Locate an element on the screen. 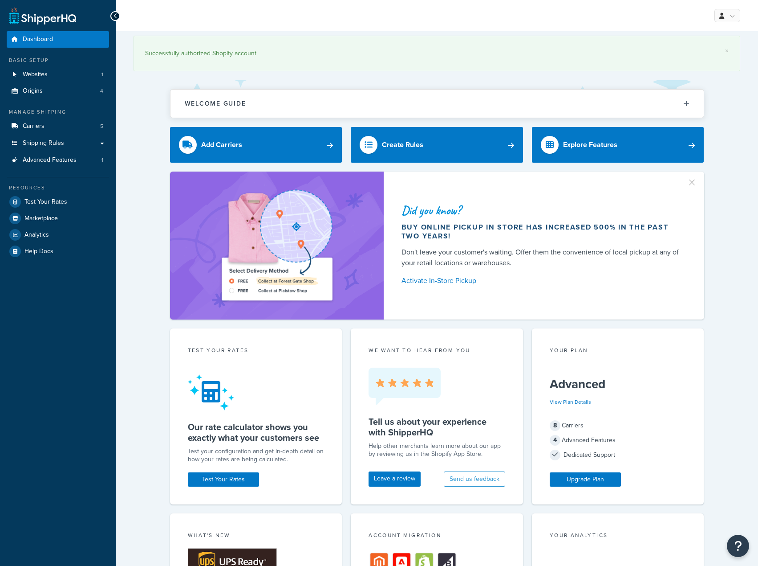 The image size is (758, 566). a: Leave a review is located at coordinates (395, 479).